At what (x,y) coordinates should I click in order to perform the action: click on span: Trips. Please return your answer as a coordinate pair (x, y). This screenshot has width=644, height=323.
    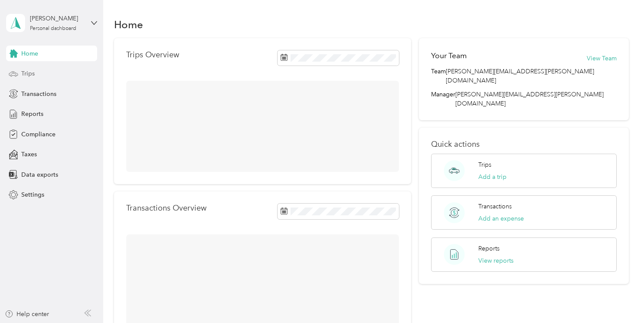
    Looking at the image, I should click on (28, 74).